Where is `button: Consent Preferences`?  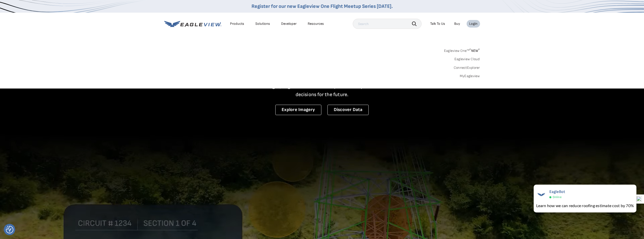
button: Consent Preferences is located at coordinates (10, 229).